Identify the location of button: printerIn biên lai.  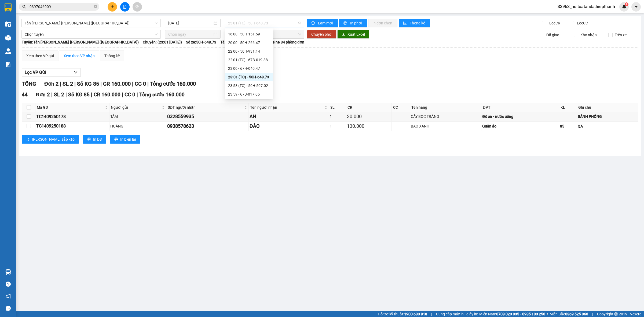
(125, 139).